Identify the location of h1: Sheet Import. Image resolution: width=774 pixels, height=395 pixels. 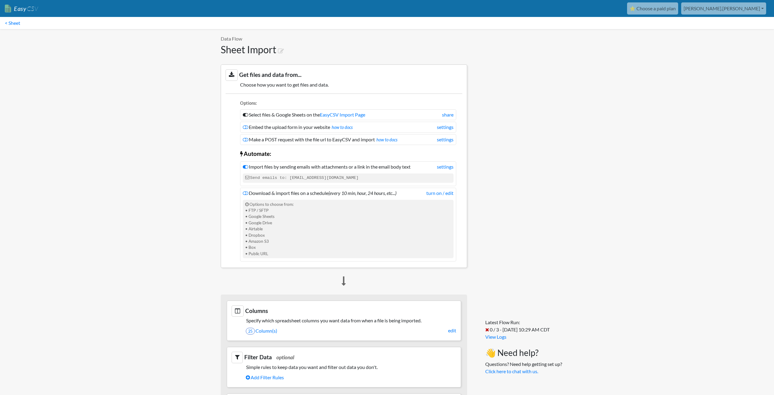
(344, 50).